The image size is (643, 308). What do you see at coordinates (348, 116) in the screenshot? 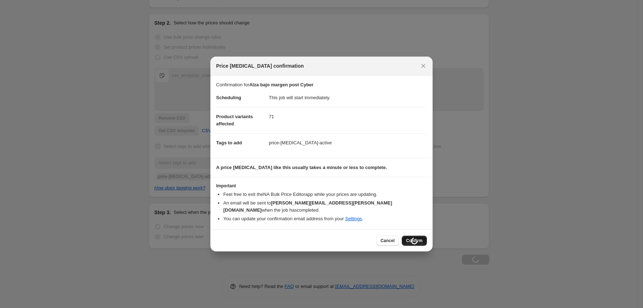
I see `dd: 71` at bounding box center [348, 116].